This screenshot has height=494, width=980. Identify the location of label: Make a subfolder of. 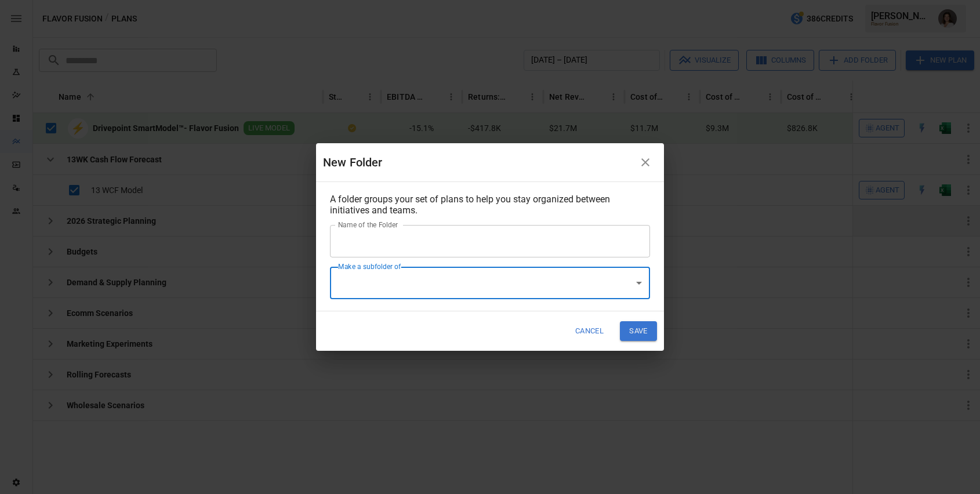
(370, 266).